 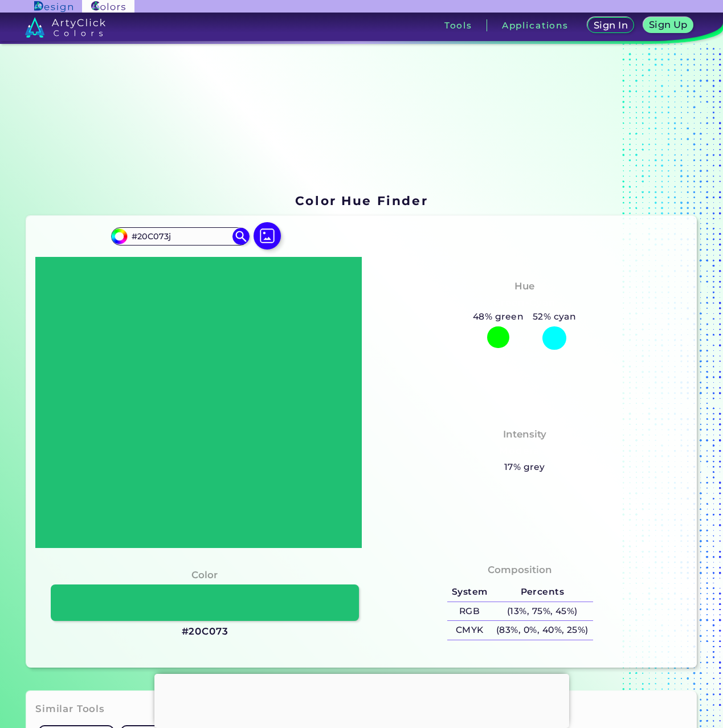 I want to click on h5: RGB, so click(x=469, y=611).